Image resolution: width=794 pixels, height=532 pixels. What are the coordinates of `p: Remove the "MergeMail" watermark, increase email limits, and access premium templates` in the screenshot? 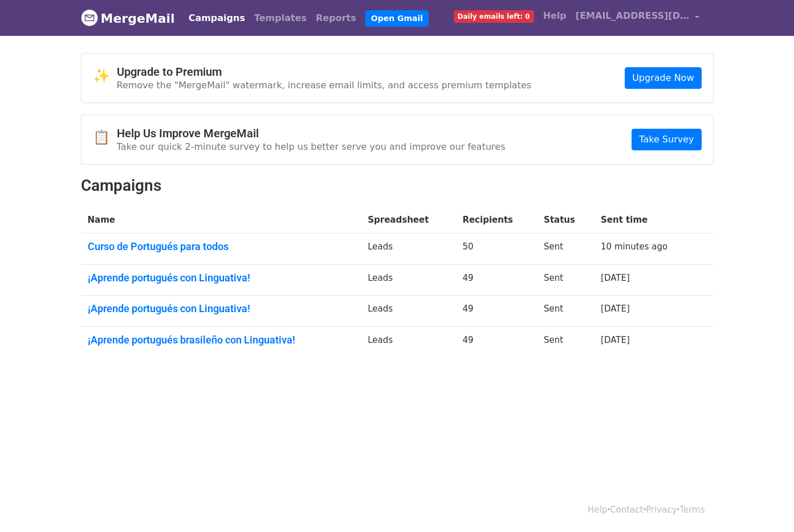 It's located at (324, 85).